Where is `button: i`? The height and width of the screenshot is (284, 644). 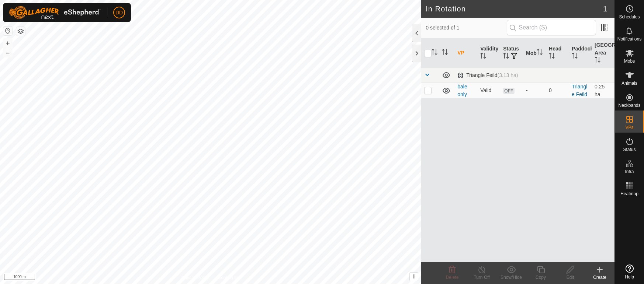 button: i is located at coordinates (414, 277).